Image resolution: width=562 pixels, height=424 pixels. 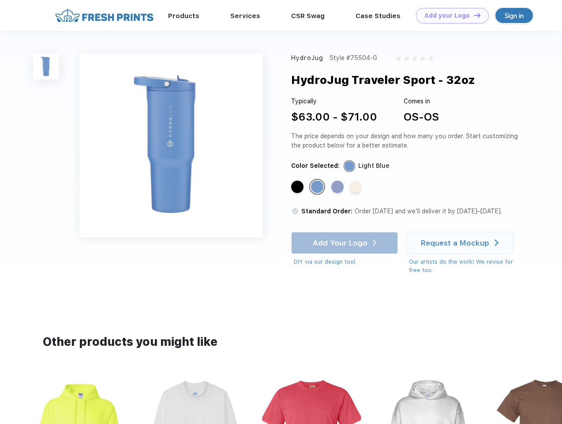 I want to click on div: OS-OS, so click(x=421, y=117).